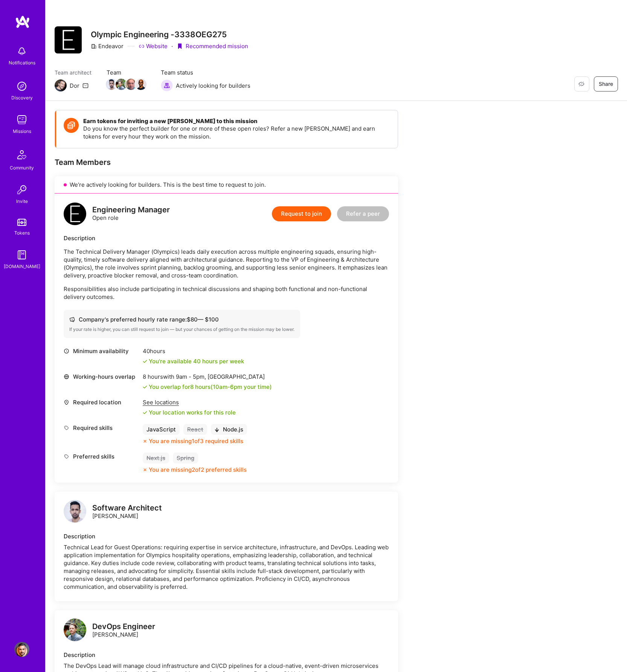 The width and height of the screenshot is (627, 672). Describe the element at coordinates (167, 85) in the screenshot. I see `img: Actively looking for builders` at that location.